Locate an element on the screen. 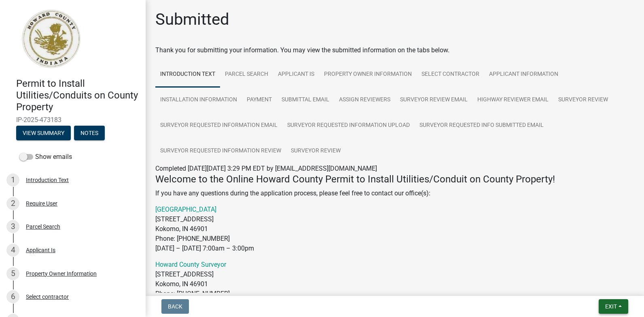  div: 5 is located at coordinates (13, 273).